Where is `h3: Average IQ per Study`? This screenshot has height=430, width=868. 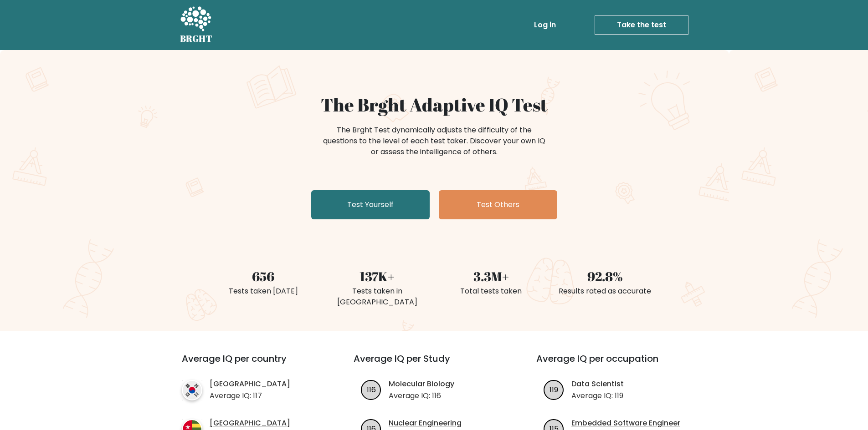 h3: Average IQ per Study is located at coordinates (434, 364).